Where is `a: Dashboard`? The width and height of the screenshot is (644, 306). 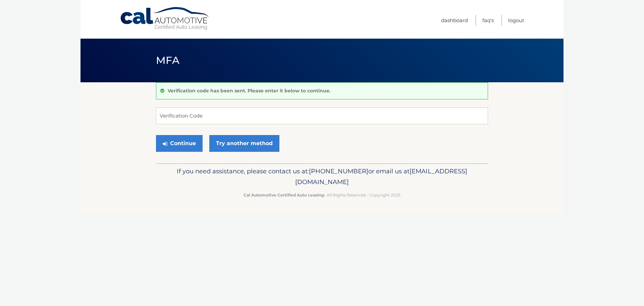 a: Dashboard is located at coordinates (455, 20).